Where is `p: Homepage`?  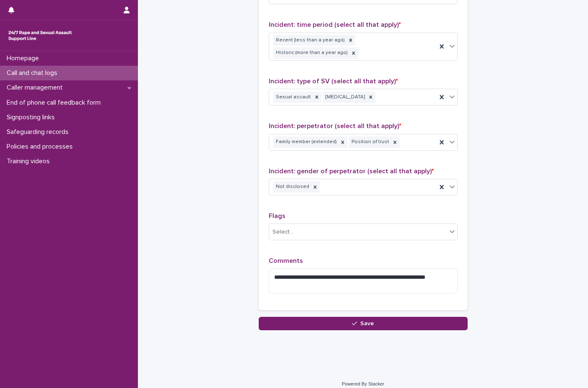
p: Homepage is located at coordinates (24, 58).